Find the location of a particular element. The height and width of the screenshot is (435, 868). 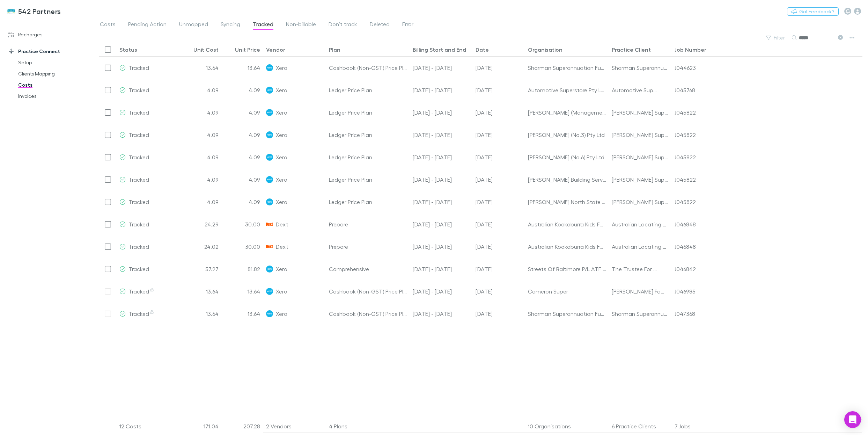

span: Unmapped is located at coordinates (193, 25).